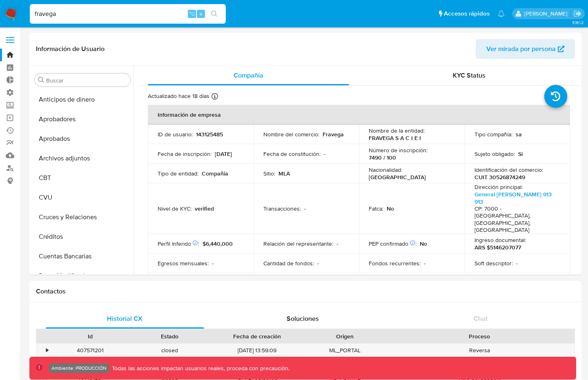  Describe the element at coordinates (178, 96) in the screenshot. I see `p: Actualizado hace 18 días` at that location.